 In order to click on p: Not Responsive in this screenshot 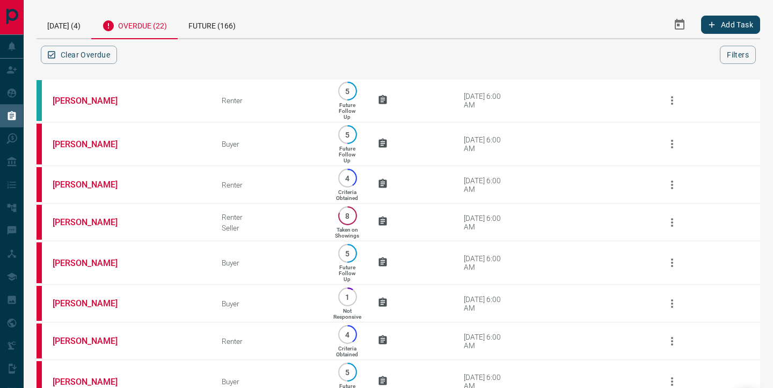, I will do `click(347, 314)`.